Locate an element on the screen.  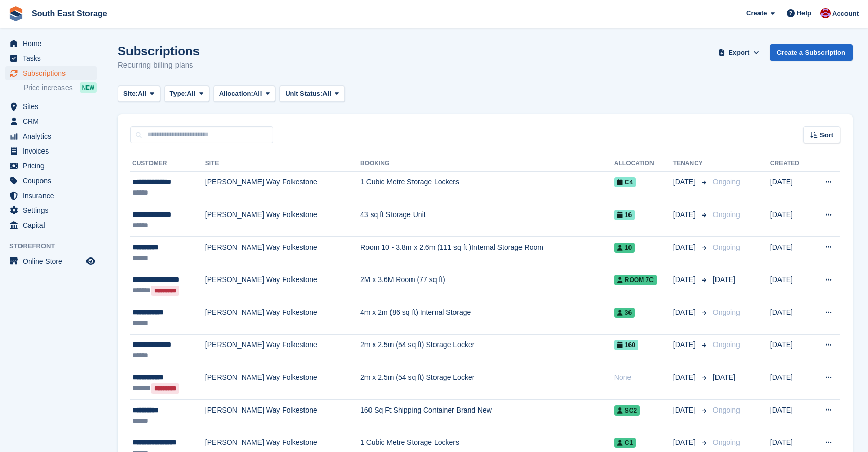
button: Allocation: All is located at coordinates (245, 94).